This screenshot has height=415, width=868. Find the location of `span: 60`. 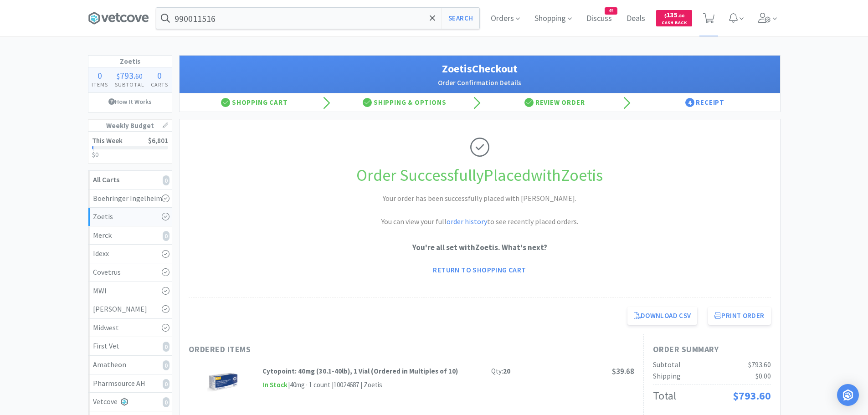

span: 60 is located at coordinates (139, 76).